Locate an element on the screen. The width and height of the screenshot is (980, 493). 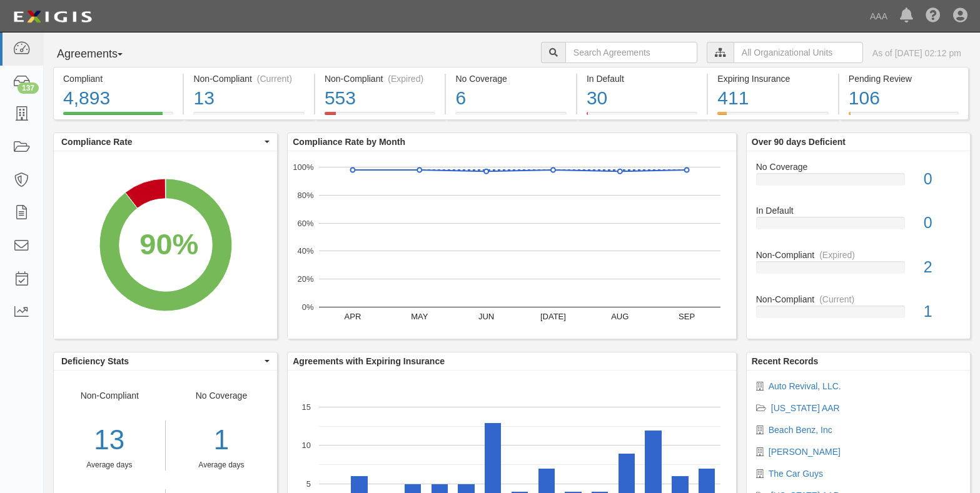
a: AAA is located at coordinates (878, 16).